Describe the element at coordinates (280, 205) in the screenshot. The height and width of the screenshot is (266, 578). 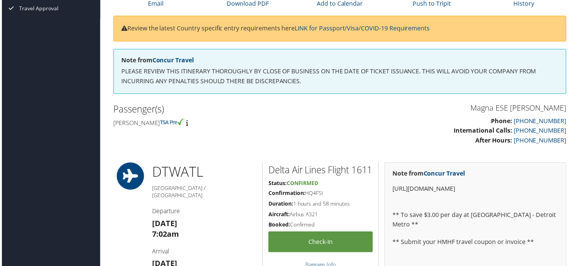
I see `strong: Duration:` at that location.